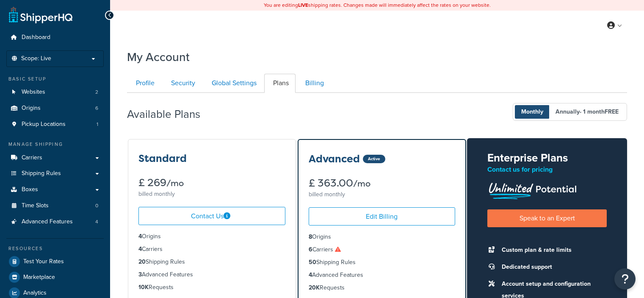  What do you see at coordinates (570, 112) in the screenshot?
I see `button: Monthly Annually- 1 monthFREE` at bounding box center [570, 112].